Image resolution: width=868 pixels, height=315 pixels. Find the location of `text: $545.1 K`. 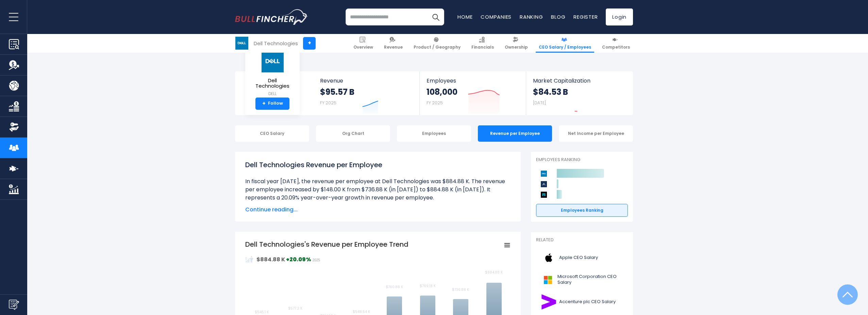

text: $545.1 K is located at coordinates (262, 312).